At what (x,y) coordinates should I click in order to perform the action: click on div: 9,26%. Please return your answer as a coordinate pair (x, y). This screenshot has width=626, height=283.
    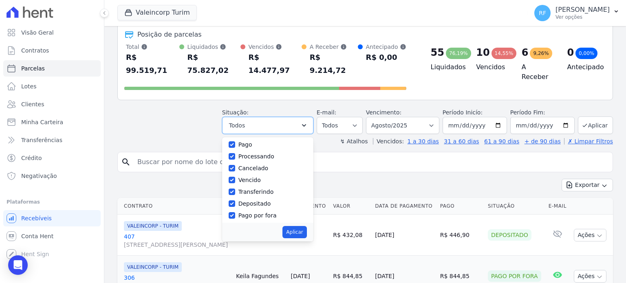
    Looking at the image, I should click on (541, 53).